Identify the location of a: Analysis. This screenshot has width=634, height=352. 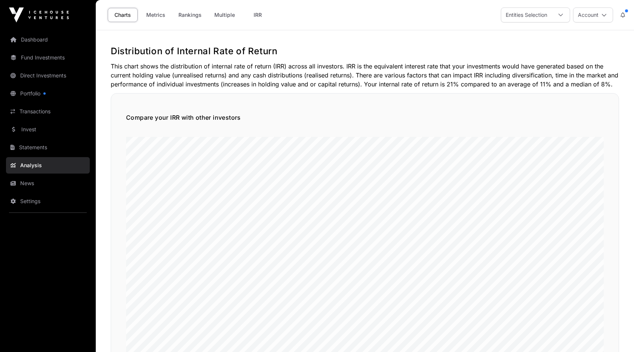
(48, 165).